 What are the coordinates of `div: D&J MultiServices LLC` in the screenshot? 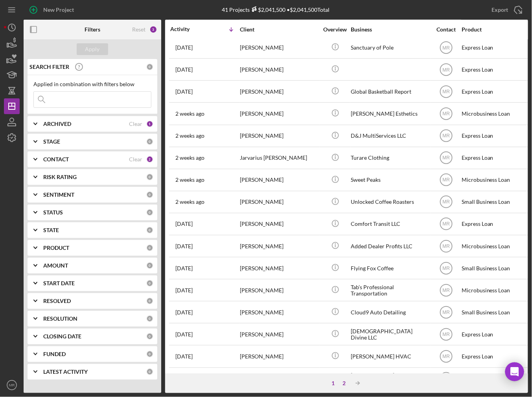 It's located at (390, 136).